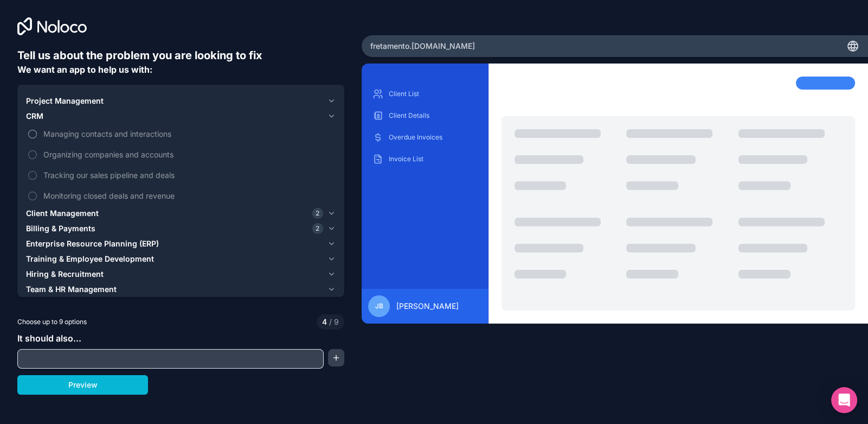 This screenshot has height=424, width=868. I want to click on button: Organizing companies and accounts, so click(32, 155).